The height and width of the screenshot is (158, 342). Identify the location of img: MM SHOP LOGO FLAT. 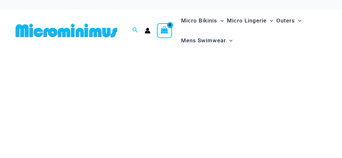
(66, 30).